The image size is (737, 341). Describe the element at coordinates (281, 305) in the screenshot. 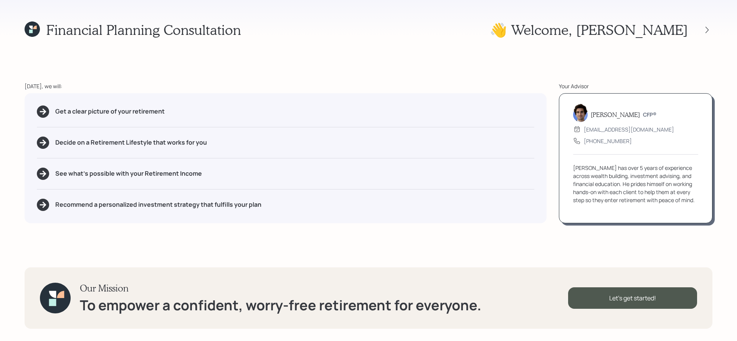

I see `h1: To empower a confident, worry-free retirement for everyone.` at that location.